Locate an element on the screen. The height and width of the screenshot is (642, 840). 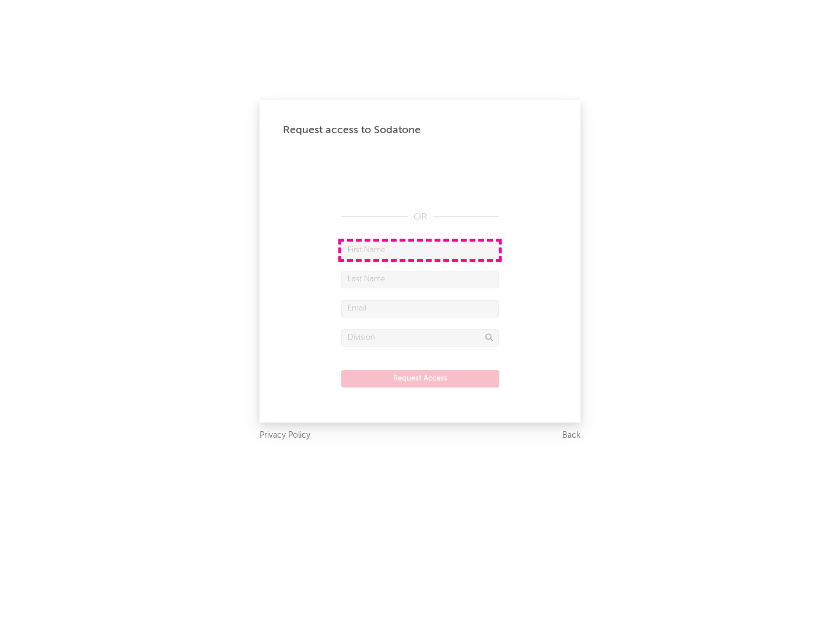
a: Privacy Policy is located at coordinates (284, 435).